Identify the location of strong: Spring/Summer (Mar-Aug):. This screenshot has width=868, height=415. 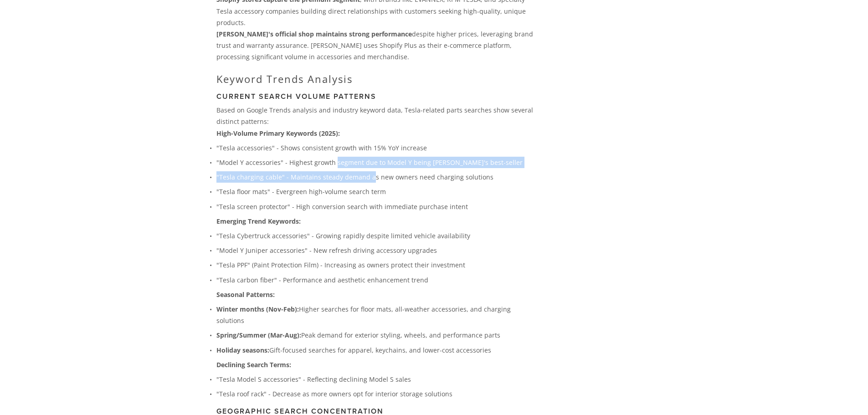
(259, 334).